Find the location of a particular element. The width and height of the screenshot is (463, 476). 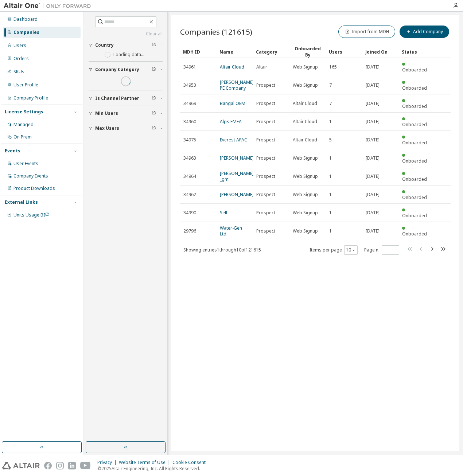

button: Is Channel Partner is located at coordinates (125, 99).